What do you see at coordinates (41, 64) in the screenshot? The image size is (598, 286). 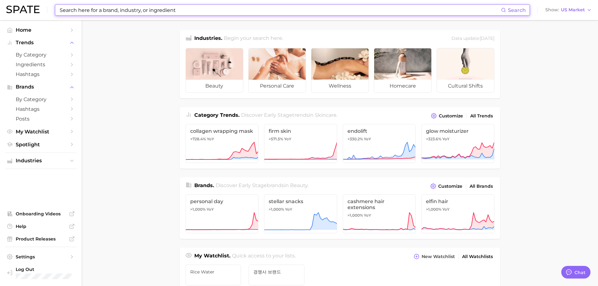 I see `a: Ingredients` at bounding box center [41, 64].